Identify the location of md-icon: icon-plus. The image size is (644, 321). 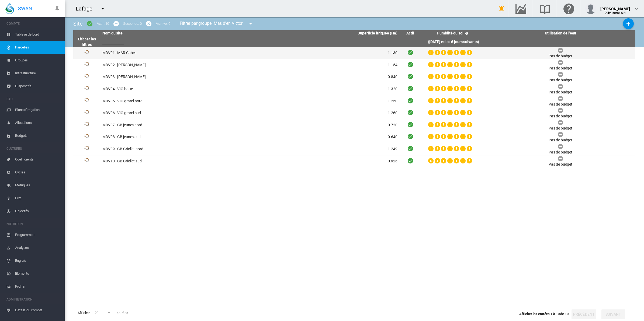
(629, 24).